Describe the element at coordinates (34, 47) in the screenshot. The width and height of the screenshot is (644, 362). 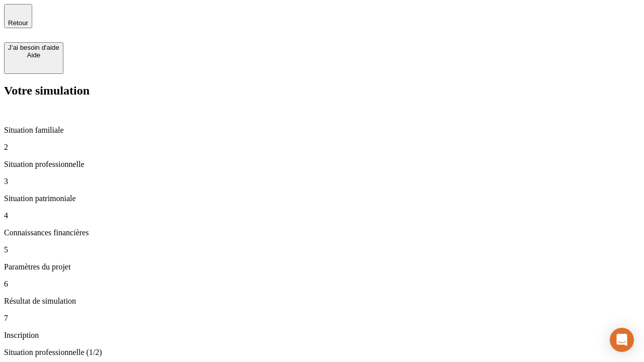
I see `div: J’ai besoin d'aide` at that location.